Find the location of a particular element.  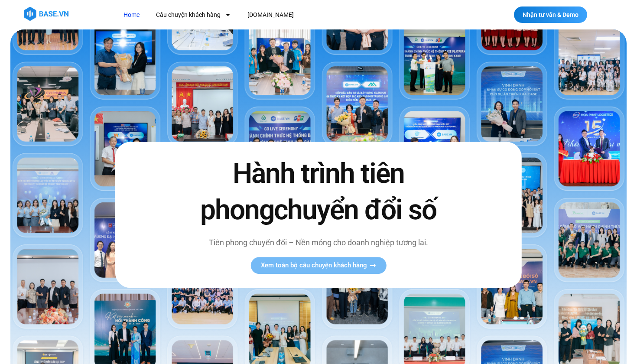

nav: Menu is located at coordinates (285, 15).